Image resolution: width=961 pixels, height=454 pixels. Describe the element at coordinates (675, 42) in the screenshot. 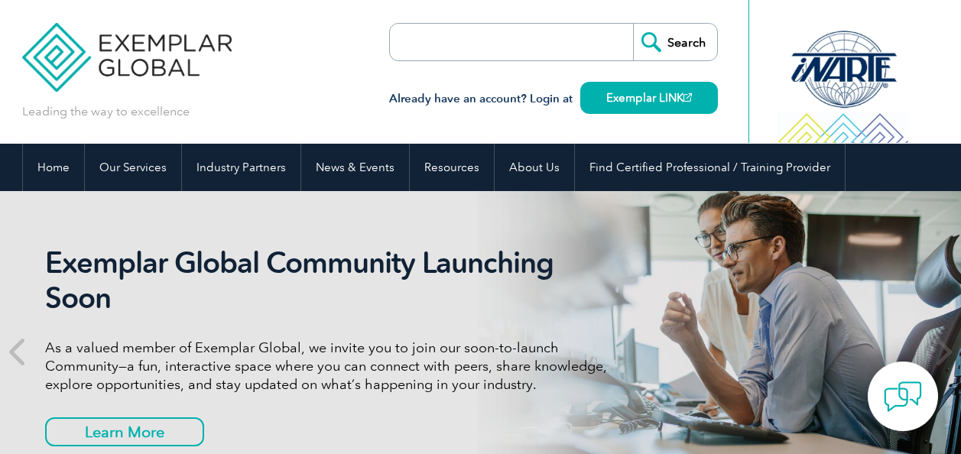

I see `input: Search` at that location.